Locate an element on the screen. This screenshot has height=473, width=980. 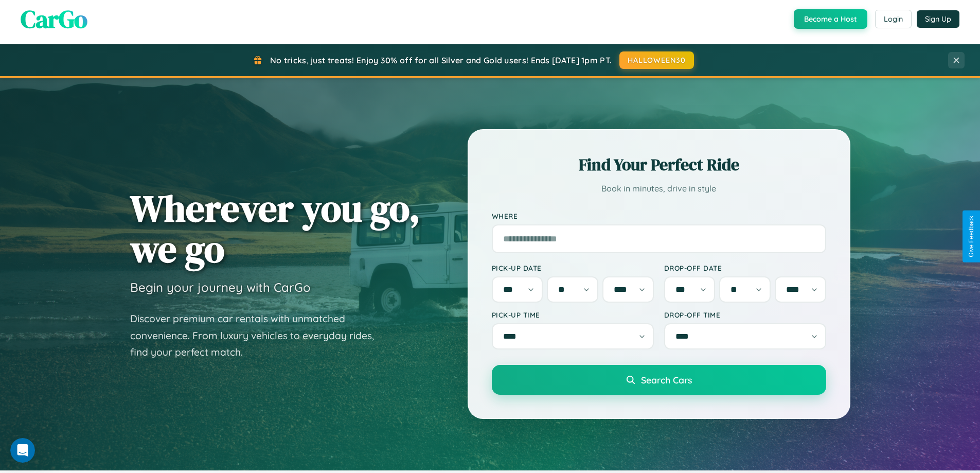
span: Search Cars is located at coordinates (666, 380).